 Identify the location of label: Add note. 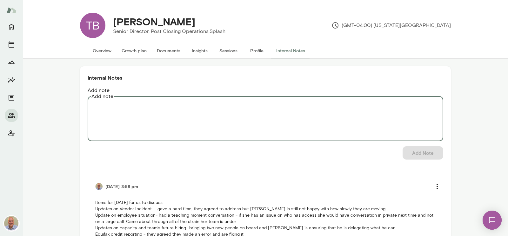
(265, 90).